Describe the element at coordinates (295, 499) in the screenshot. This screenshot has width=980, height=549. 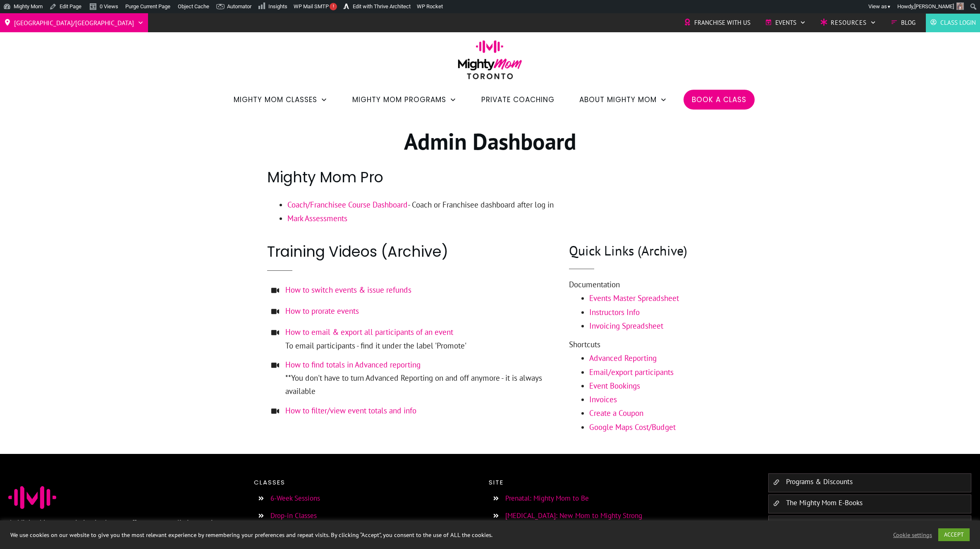
I see `a: 6-Week Sessions` at that location.